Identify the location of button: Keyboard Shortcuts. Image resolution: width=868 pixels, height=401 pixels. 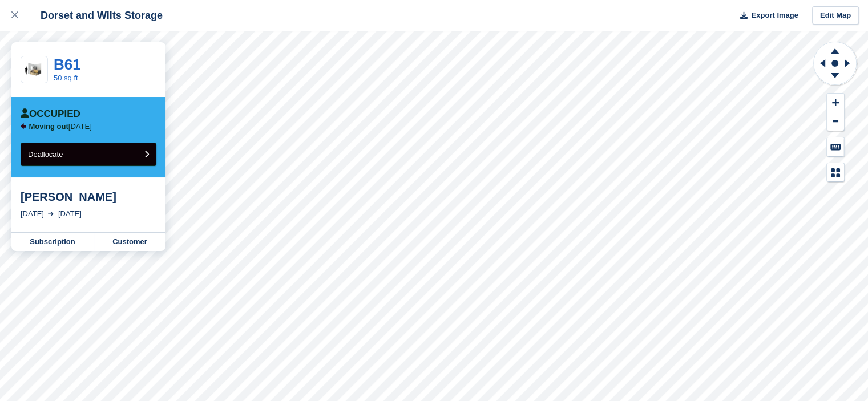
(836, 146).